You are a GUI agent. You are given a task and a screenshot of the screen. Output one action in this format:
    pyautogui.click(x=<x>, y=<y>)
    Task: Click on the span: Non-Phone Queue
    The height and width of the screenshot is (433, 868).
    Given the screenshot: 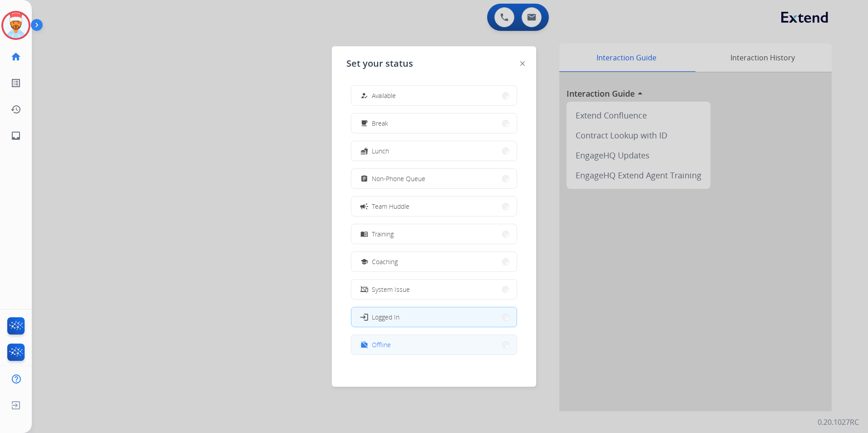 What is the action you would take?
    pyautogui.click(x=399, y=178)
    